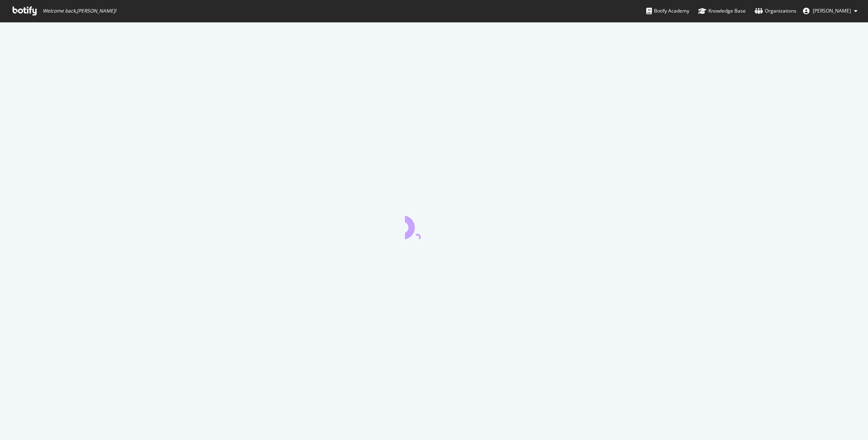  Describe the element at coordinates (722, 11) in the screenshot. I see `div: Knowledge Base` at that location.